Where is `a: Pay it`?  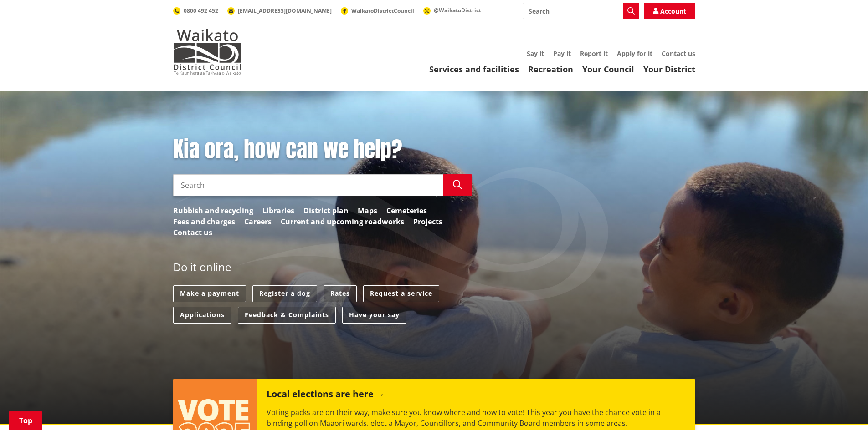
a: Pay it is located at coordinates (562, 53).